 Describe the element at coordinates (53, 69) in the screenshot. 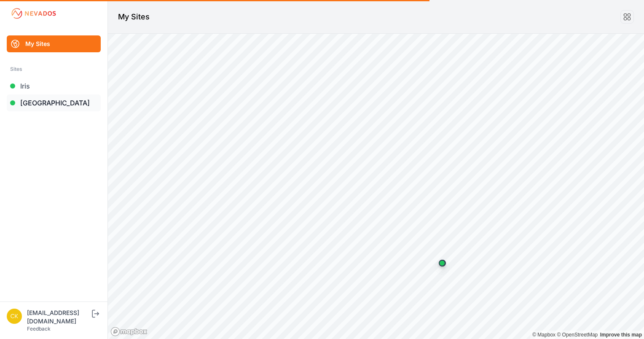

I see `div: Sites` at that location.